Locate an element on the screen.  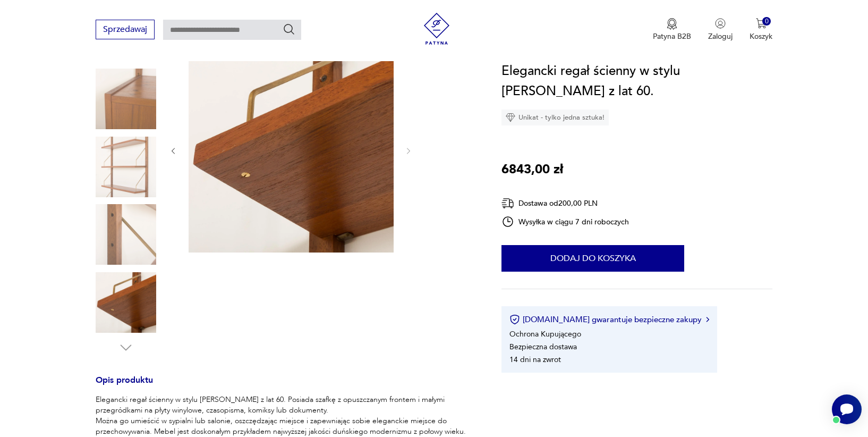
img: Patyna - sklep z meblami i dekoracjami vintage is located at coordinates (437, 29).